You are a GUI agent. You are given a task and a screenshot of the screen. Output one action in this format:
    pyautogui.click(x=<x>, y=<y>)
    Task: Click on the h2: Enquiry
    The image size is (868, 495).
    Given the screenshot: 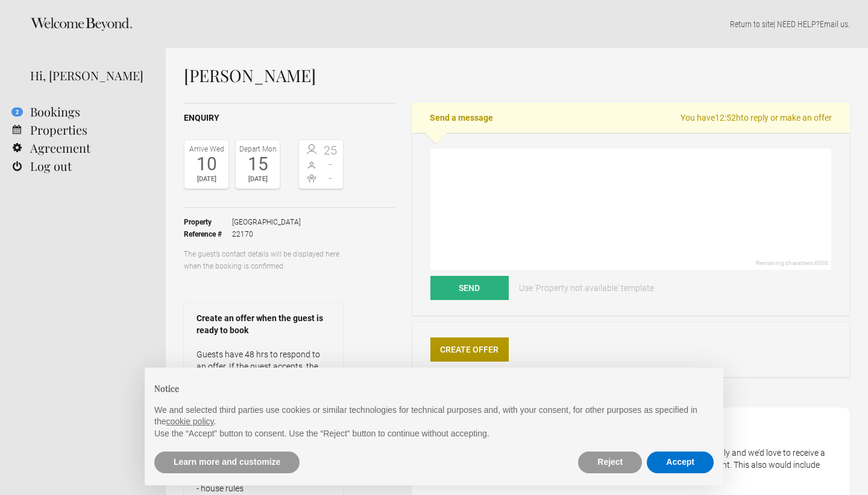 What is the action you would take?
    pyautogui.click(x=289, y=118)
    